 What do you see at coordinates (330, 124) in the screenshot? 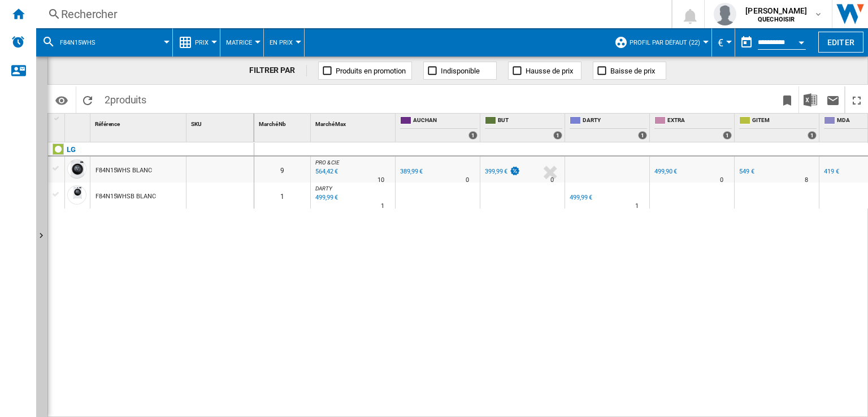
I see `span: Marché Max` at bounding box center [330, 124].